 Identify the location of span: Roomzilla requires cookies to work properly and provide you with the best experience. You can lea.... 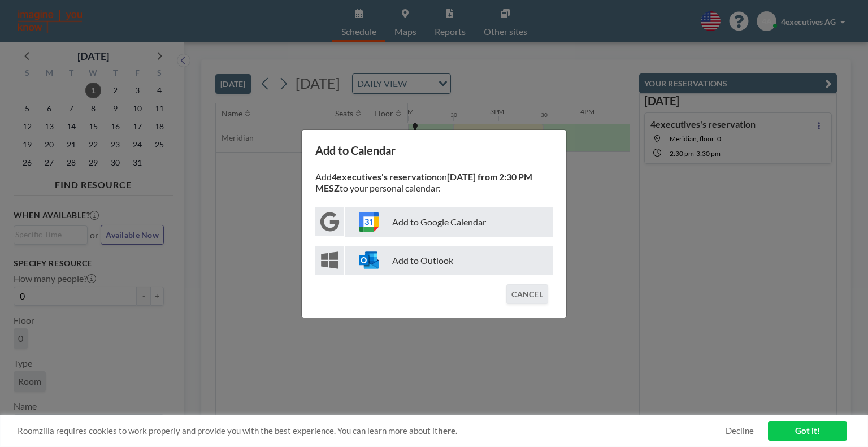
(371, 431).